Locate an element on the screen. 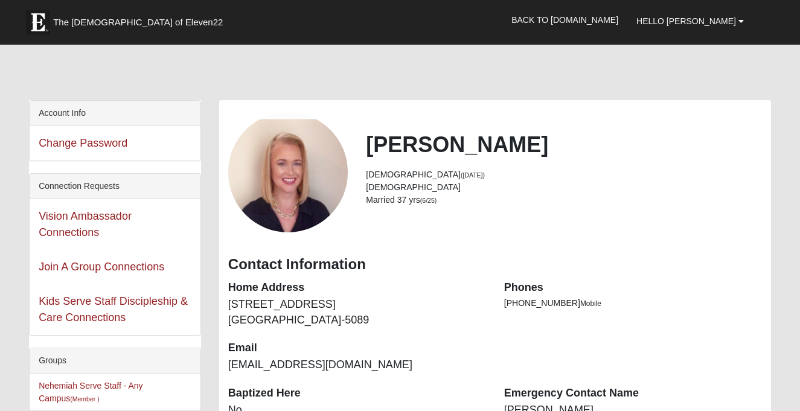 The width and height of the screenshot is (800, 411). a: View Fullsize Photo is located at coordinates (288, 172).